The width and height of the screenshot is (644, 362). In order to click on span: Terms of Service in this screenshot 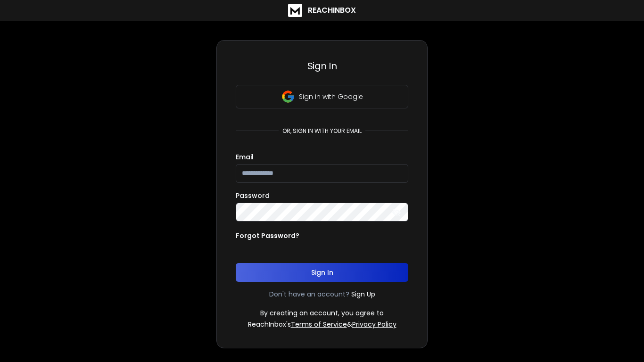, I will do `click(319, 325)`.